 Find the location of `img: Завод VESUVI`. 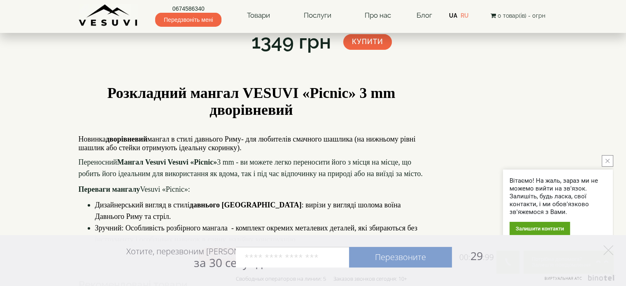

img: Завод VESUVI is located at coordinates (108, 15).